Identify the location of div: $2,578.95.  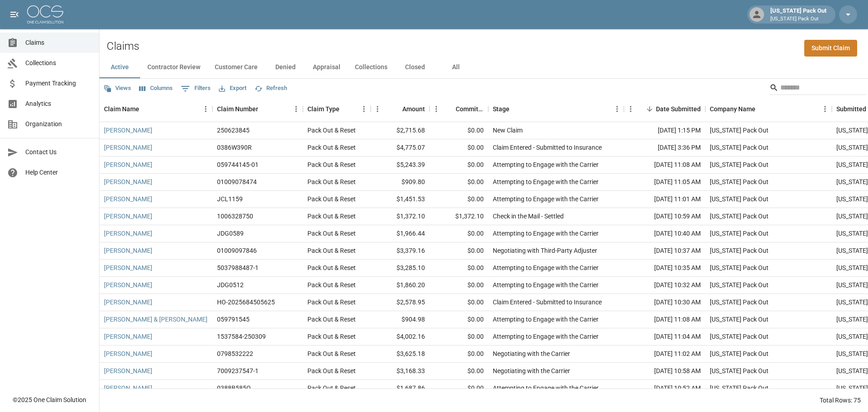
(400, 302).